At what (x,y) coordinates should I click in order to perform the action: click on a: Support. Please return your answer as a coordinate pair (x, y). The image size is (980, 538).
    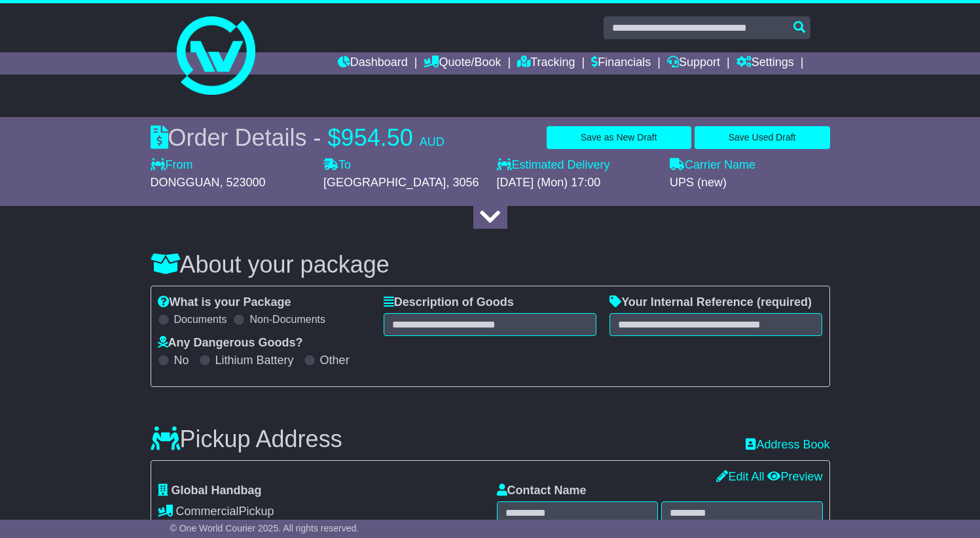
    Looking at the image, I should click on (693, 64).